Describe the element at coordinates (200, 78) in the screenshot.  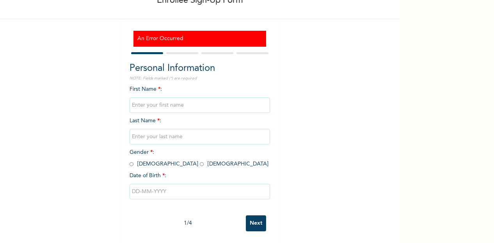
I see `p: NOTE: Fields marked (*) are required` at that location.